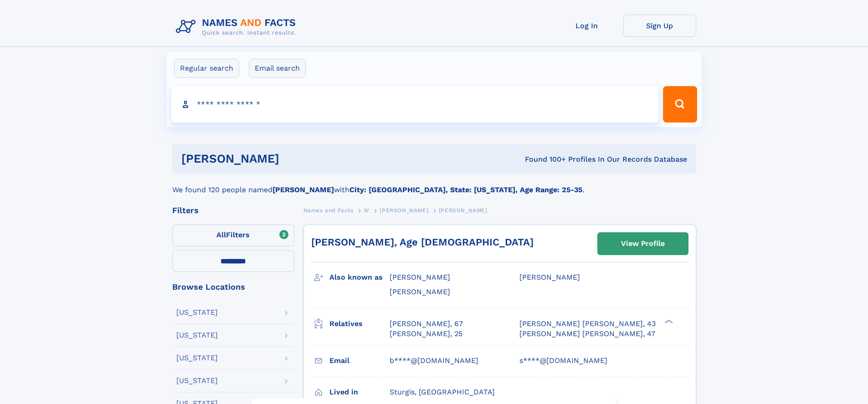 This screenshot has height=404, width=868. What do you see at coordinates (233, 235) in the screenshot?
I see `label: Filters` at bounding box center [233, 235].